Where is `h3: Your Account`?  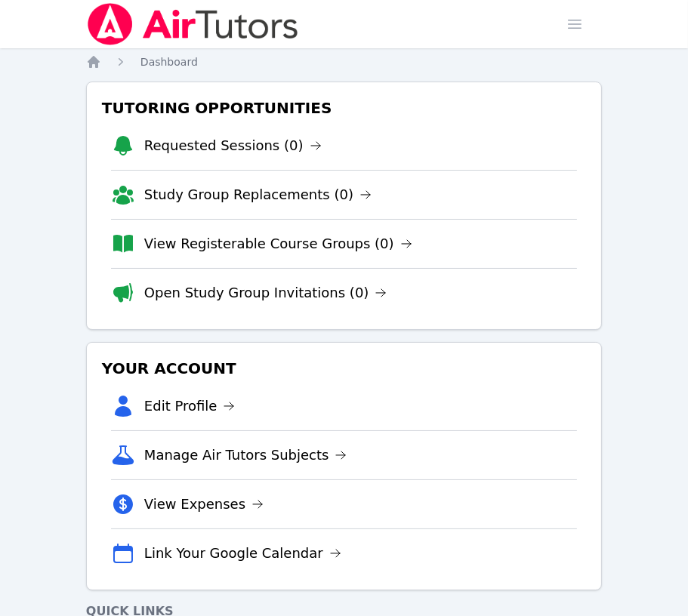
h3: Your Account is located at coordinates (344, 368).